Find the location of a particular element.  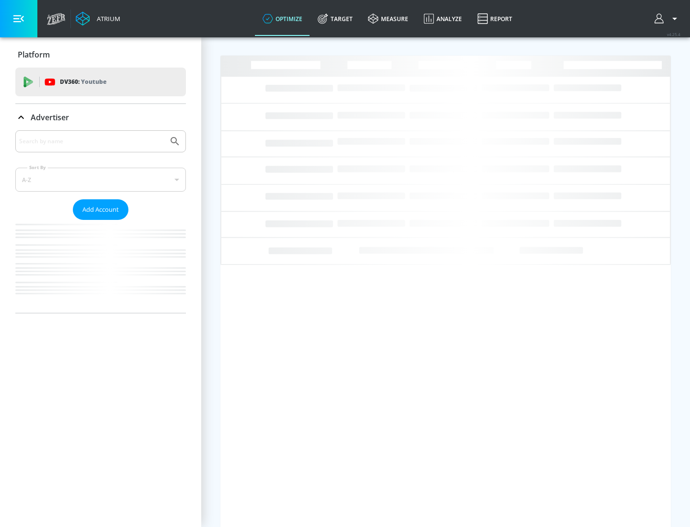

nav: list of Advertiser is located at coordinates (101, 267).